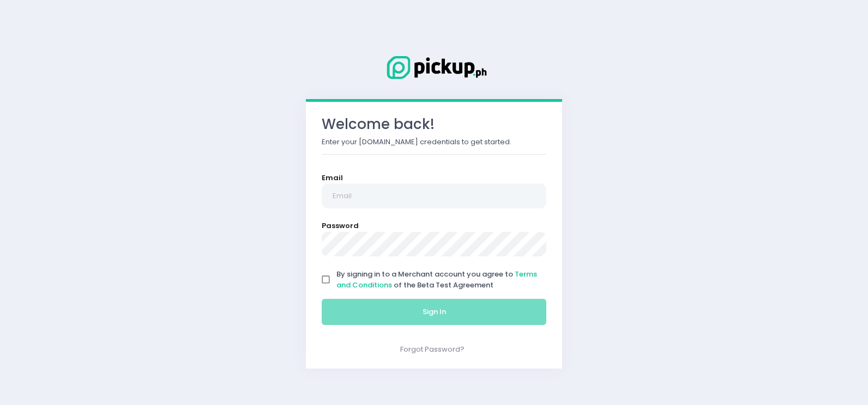 The image size is (868, 405). Describe the element at coordinates (437, 279) in the screenshot. I see `a: Terms and Conditions` at that location.